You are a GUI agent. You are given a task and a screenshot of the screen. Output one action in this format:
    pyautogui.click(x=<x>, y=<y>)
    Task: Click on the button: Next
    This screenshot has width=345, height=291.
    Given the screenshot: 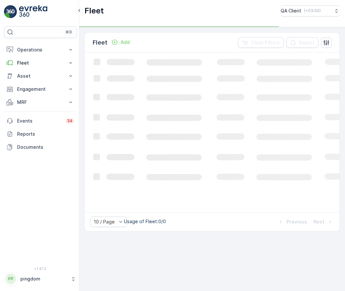 What is the action you would take?
    pyautogui.click(x=323, y=222)
    